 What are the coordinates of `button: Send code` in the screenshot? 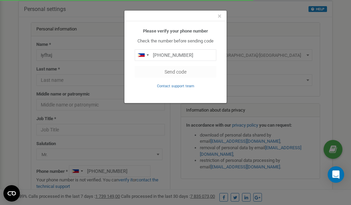 It's located at (176, 72).